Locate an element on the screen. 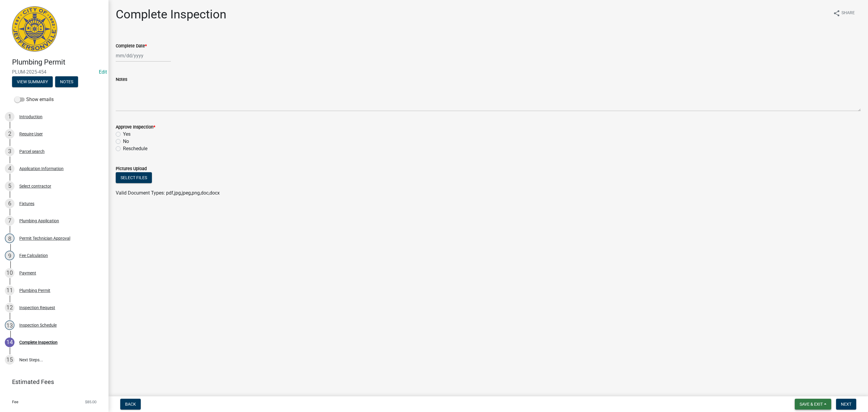 Image resolution: width=868 pixels, height=412 pixels. div: 9 is located at coordinates (10, 255).